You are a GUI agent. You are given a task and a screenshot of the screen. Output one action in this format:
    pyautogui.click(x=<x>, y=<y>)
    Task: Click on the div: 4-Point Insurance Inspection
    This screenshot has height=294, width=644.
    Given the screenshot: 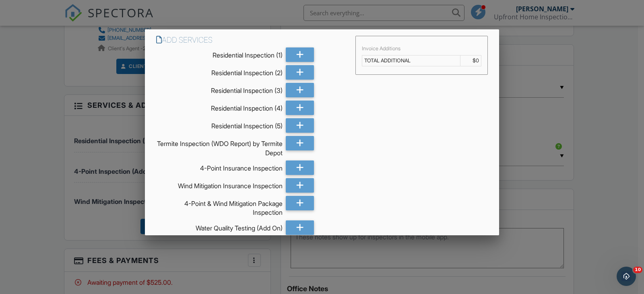 What is the action you would take?
    pyautogui.click(x=219, y=166)
    